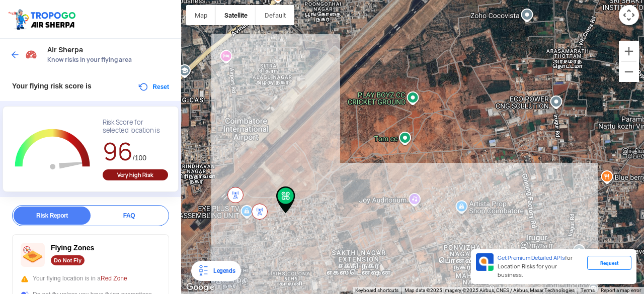 The height and width of the screenshot is (294, 644). What do you see at coordinates (629, 15) in the screenshot?
I see `button: Map camera controls` at bounding box center [629, 15].